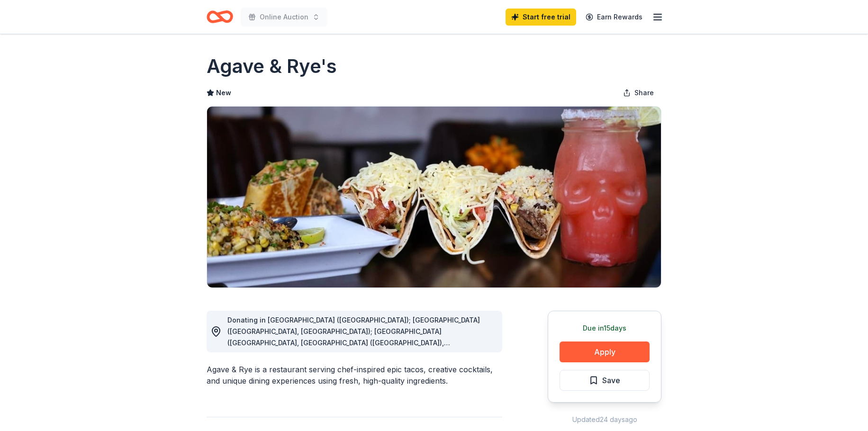 The height and width of the screenshot is (431, 868). Describe the element at coordinates (644, 93) in the screenshot. I see `span: Share` at that location.